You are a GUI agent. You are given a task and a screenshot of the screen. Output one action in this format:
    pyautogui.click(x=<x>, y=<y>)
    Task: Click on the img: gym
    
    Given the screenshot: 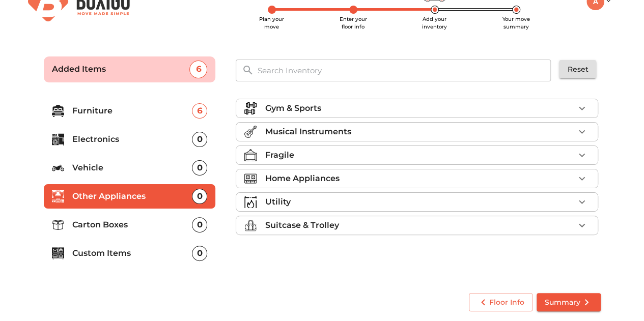 What is the action you would take?
    pyautogui.click(x=251, y=108)
    